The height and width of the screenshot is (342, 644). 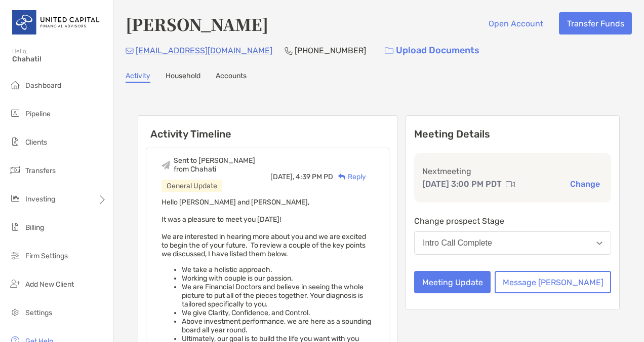 What do you see at coordinates (289, 51) in the screenshot?
I see `img: Phone Icon` at bounding box center [289, 51].